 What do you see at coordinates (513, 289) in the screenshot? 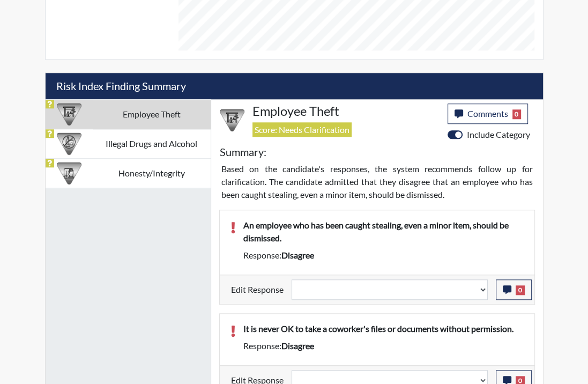
I see `button: 0` at bounding box center [513, 289].